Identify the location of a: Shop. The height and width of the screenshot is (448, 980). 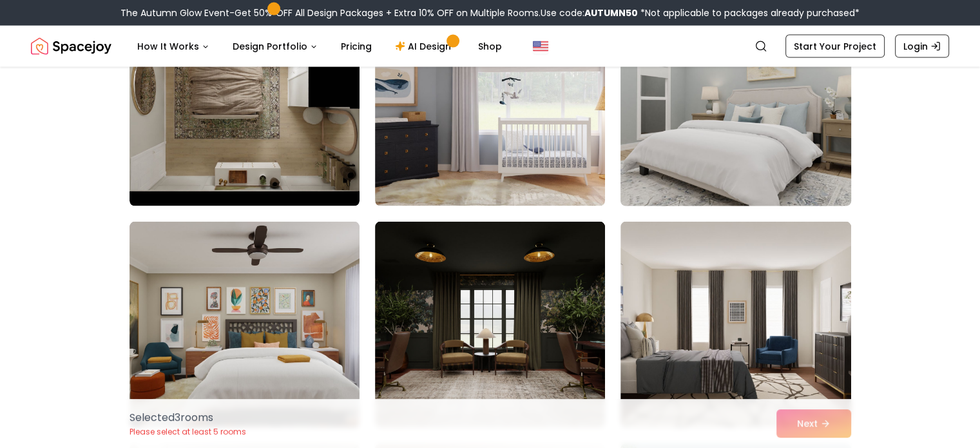
(490, 46).